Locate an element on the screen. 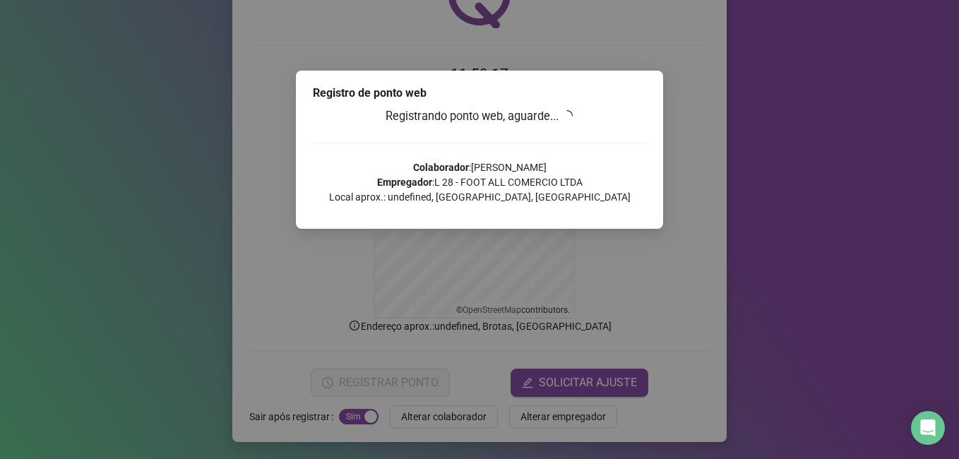 The height and width of the screenshot is (459, 959). strong: Empregador is located at coordinates (404, 182).